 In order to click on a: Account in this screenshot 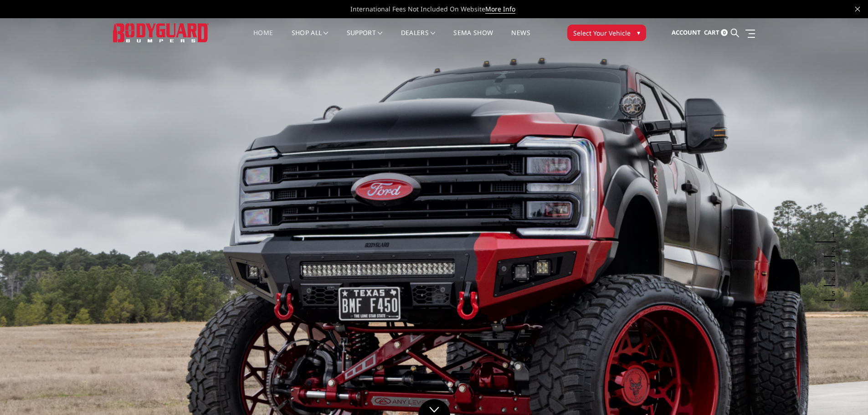, I will do `click(686, 33)`.